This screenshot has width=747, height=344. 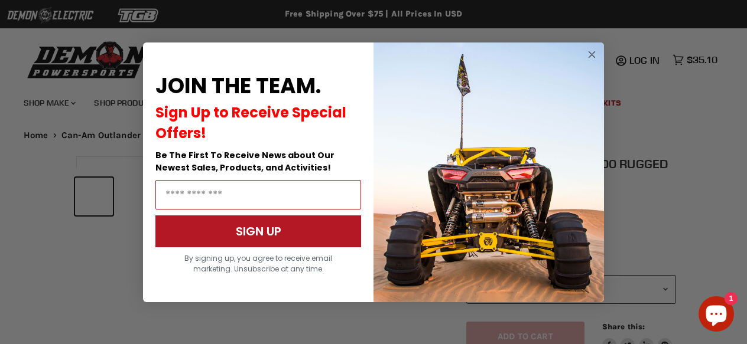 What do you see at coordinates (716, 315) in the screenshot?
I see `inbox-online-store-chat: Shopify online store chat` at bounding box center [716, 315].